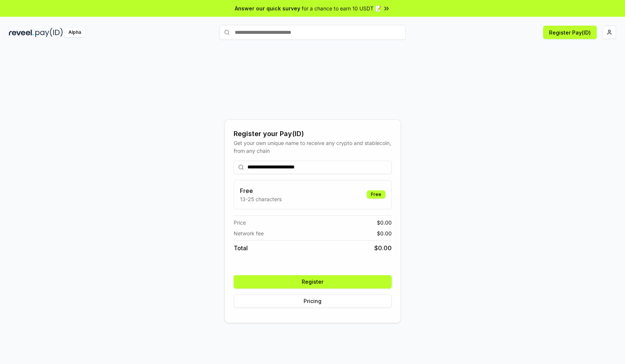  I want to click on span: Network fee, so click(249, 233).